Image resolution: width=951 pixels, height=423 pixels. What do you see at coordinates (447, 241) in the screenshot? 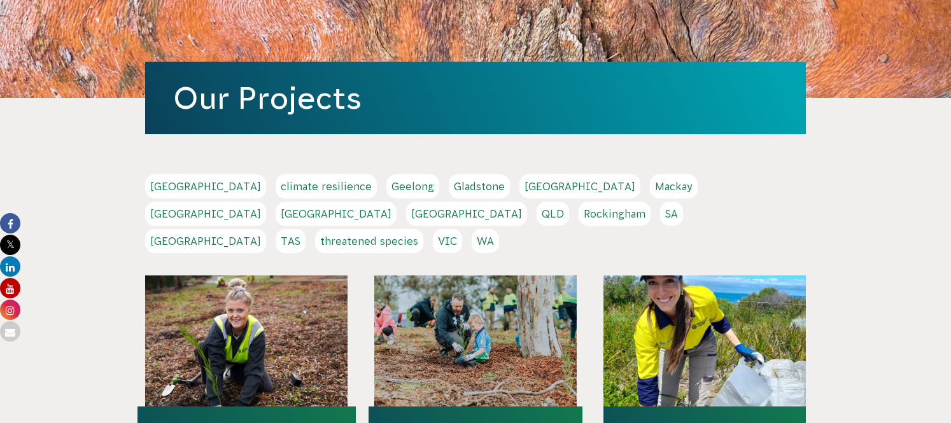
I see `a: VIC` at bounding box center [447, 241].